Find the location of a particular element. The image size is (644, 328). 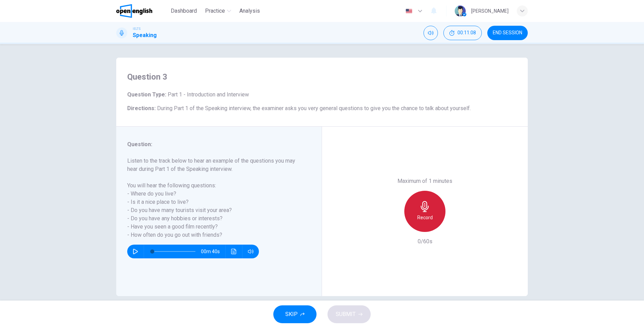

div: Hide is located at coordinates (463, 33).